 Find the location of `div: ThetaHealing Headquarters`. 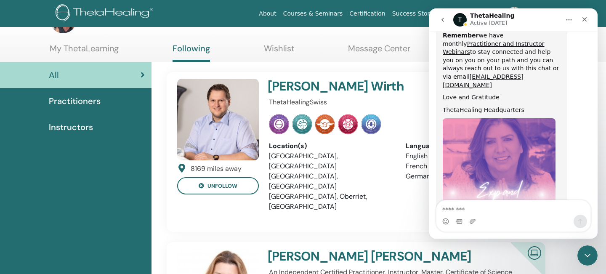

div: ThetaHealing Headquarters is located at coordinates (72, 102).